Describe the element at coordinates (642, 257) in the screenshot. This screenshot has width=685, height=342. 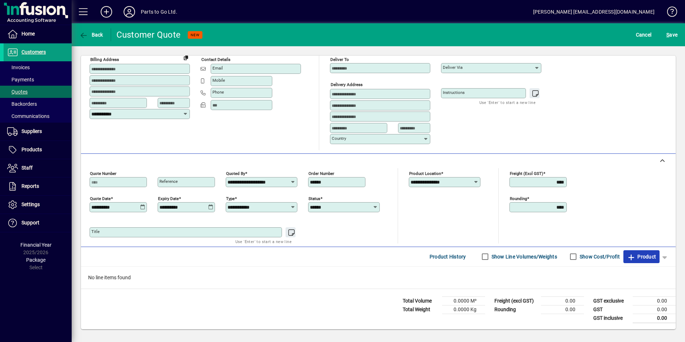
I see `button: Product` at that location.